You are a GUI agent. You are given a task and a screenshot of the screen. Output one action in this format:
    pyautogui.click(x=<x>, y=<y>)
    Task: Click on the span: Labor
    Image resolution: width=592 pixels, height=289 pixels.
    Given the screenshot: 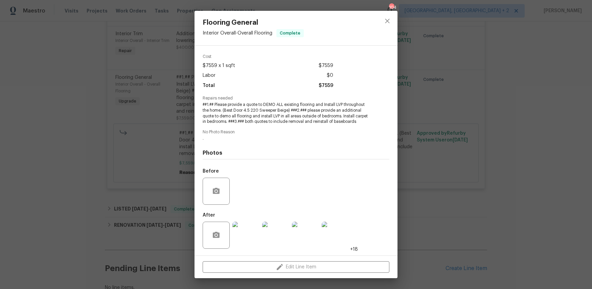 What is the action you would take?
    pyautogui.click(x=209, y=75)
    